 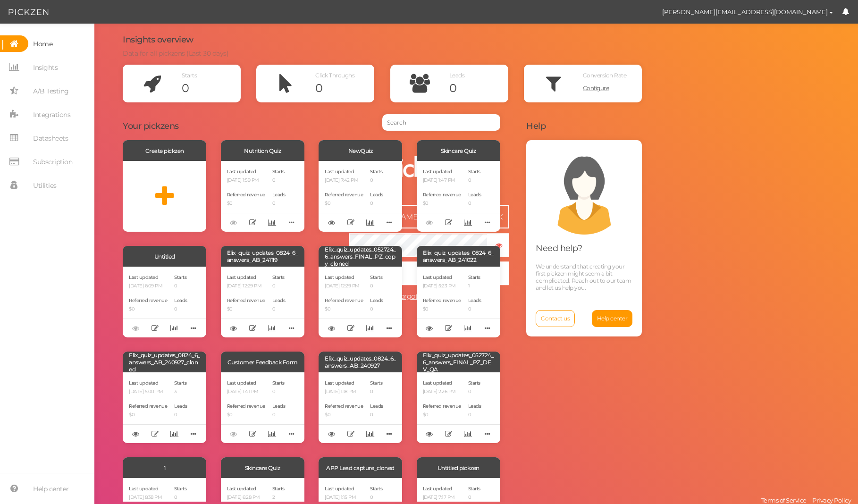 What do you see at coordinates (360, 468) in the screenshot?
I see `div: APP Lead capture_cloned` at bounding box center [360, 468].